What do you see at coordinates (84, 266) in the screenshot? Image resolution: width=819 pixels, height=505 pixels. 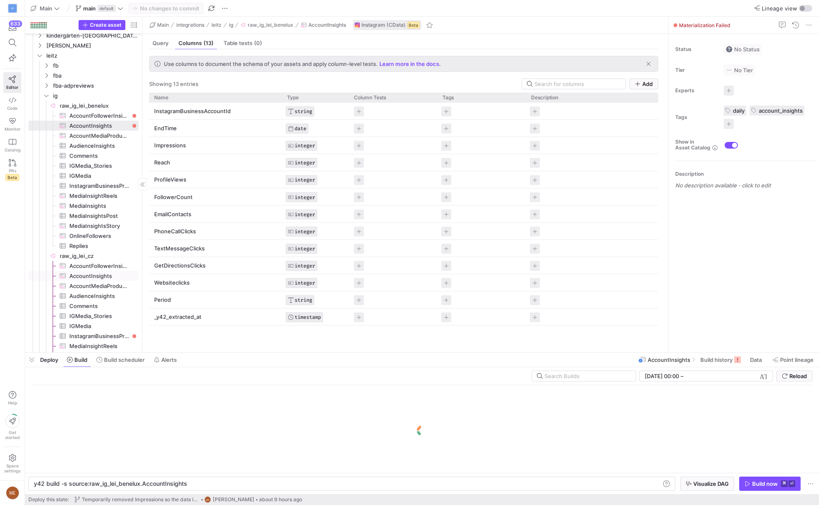 I see `a: AccountFollowerInsights​​​​​​​​​` at bounding box center [84, 266].